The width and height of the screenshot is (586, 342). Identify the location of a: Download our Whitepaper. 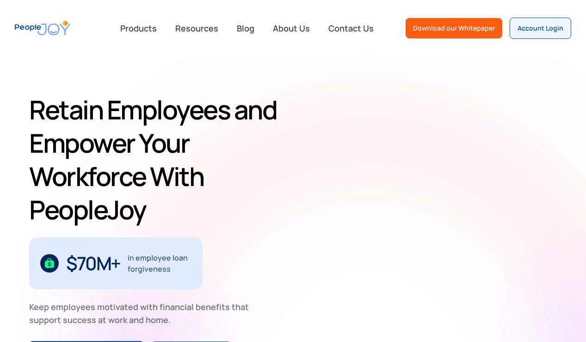
(454, 28).